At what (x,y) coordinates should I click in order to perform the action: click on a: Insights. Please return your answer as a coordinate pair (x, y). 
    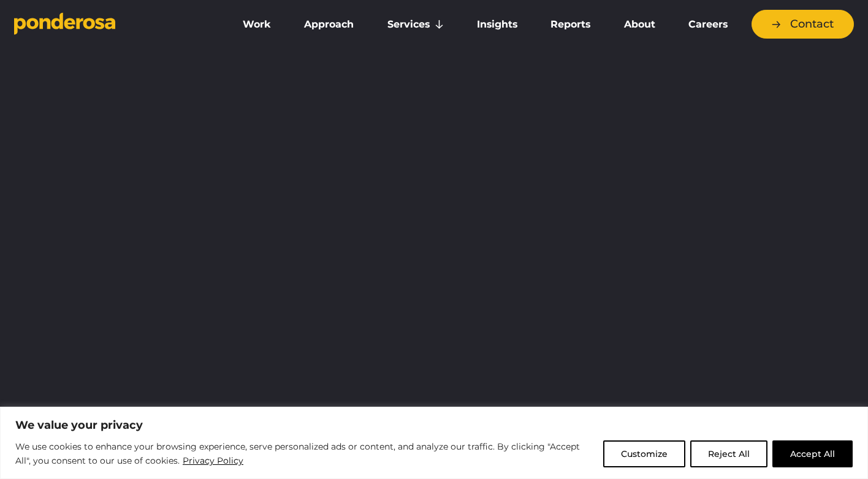
    Looking at the image, I should click on (497, 24).